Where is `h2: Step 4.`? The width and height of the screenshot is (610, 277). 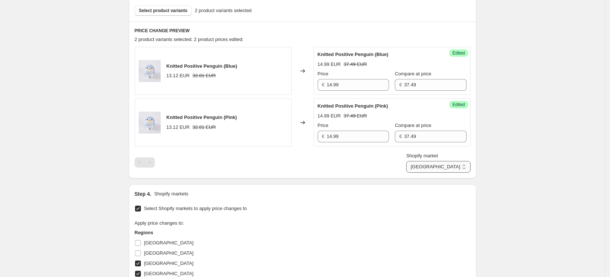 h2: Step 4. is located at coordinates (143, 194).